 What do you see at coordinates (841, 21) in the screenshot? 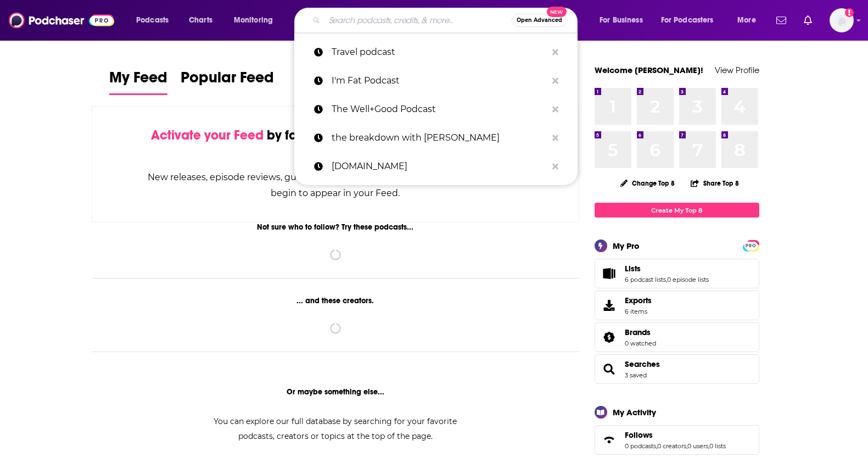
I see `button: Show profile menu` at bounding box center [841, 21].